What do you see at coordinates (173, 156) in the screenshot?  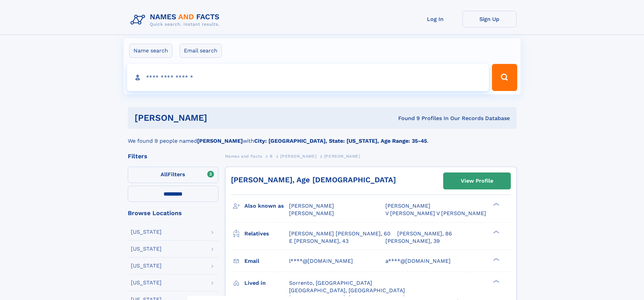 I see `div: Filters` at bounding box center [173, 156].